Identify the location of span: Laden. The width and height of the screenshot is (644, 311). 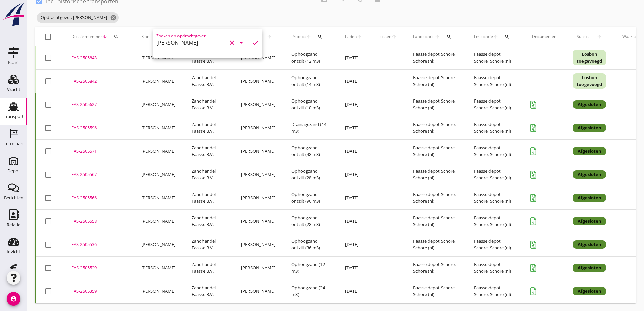
(351, 36).